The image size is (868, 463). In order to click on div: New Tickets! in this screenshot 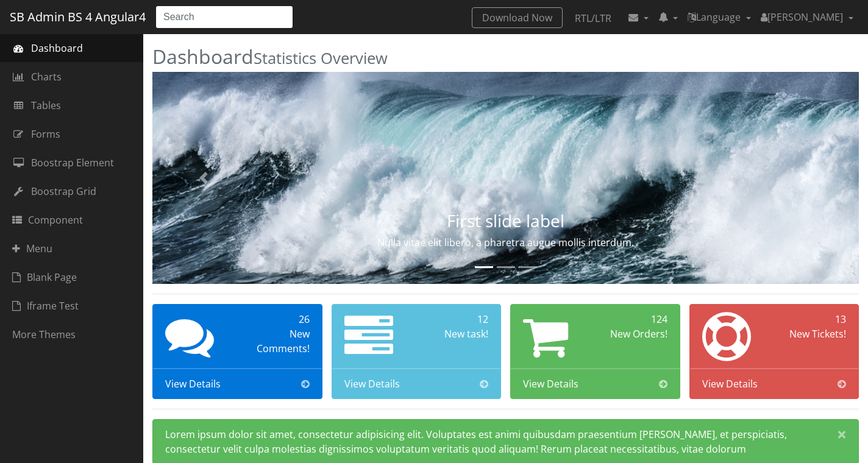, I will do `click(811, 334)`.